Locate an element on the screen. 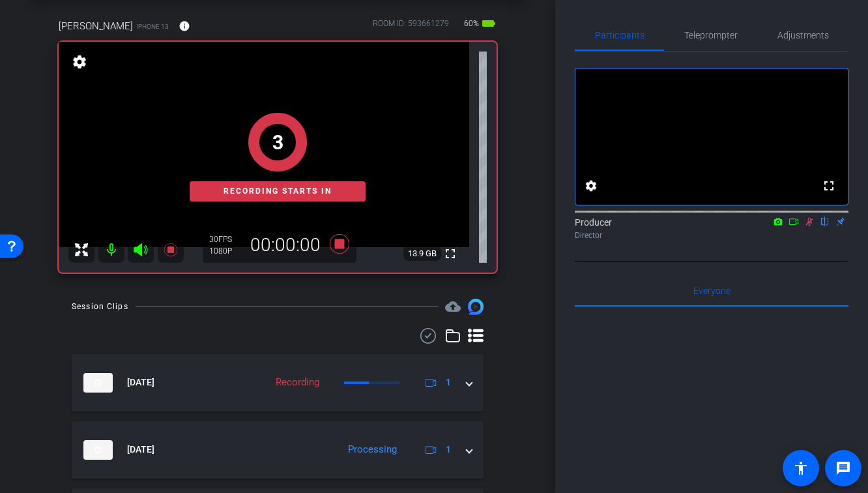 Image resolution: width=868 pixels, height=493 pixels. span: Teleprompter is located at coordinates (711, 35).